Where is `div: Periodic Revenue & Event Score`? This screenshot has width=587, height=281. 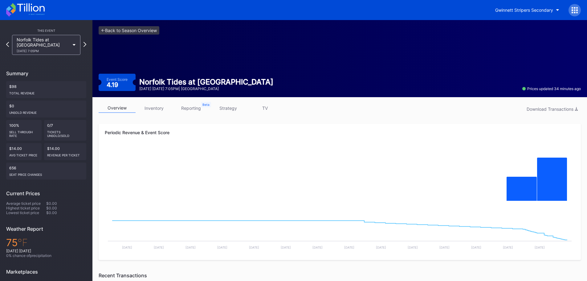 div: Periodic Revenue & Event Score is located at coordinates (339, 132).